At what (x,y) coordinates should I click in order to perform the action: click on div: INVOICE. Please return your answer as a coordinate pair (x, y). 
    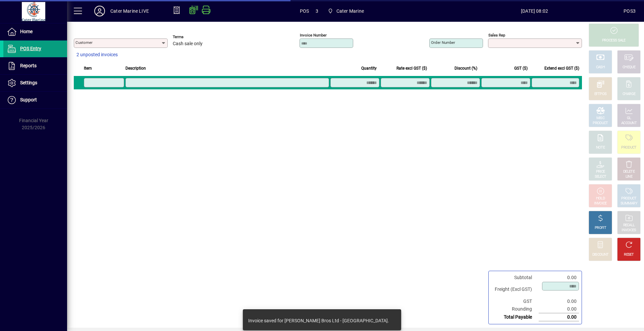
    Looking at the image, I should click on (599, 203).